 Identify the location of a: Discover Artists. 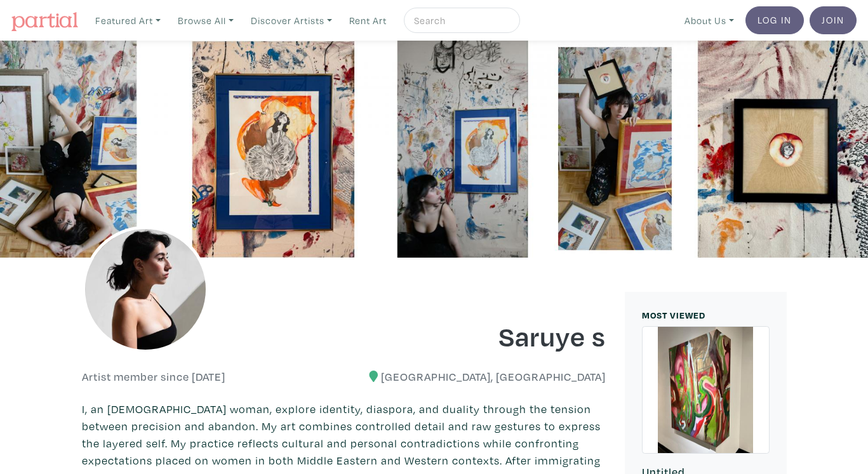
(292, 21).